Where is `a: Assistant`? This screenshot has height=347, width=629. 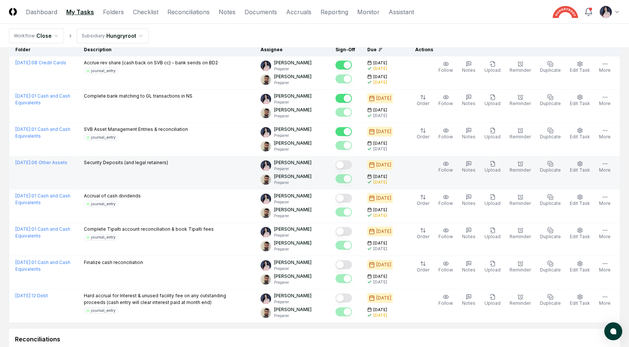 a: Assistant is located at coordinates (401, 12).